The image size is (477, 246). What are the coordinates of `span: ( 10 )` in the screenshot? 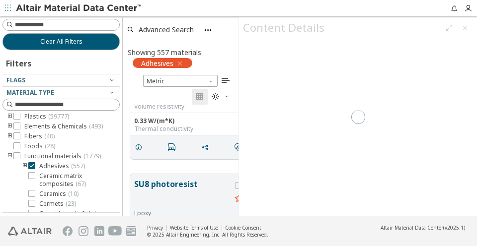 It's located at (73, 193).